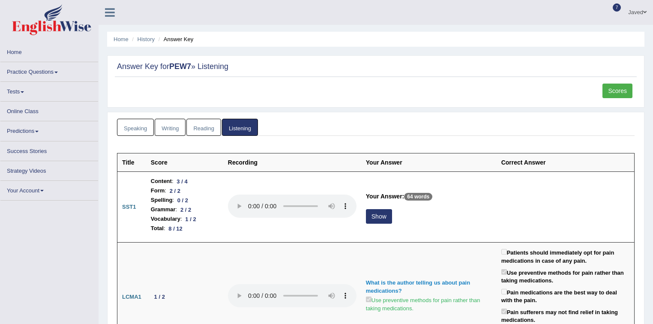 The image size is (653, 324). Describe the element at coordinates (49, 150) in the screenshot. I see `a: Success Stories` at that location.